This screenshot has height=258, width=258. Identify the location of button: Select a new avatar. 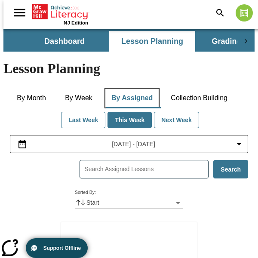
(245, 13).